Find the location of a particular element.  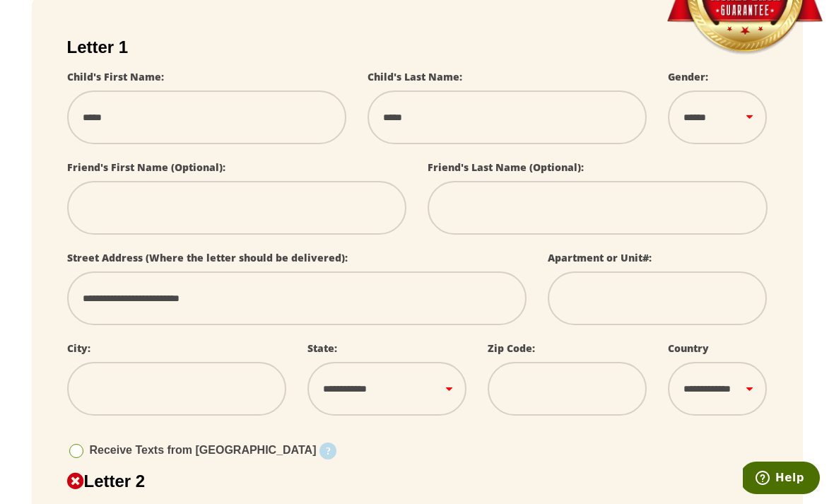

label: Street Address (Where the letter should be delivered): is located at coordinates (207, 257).